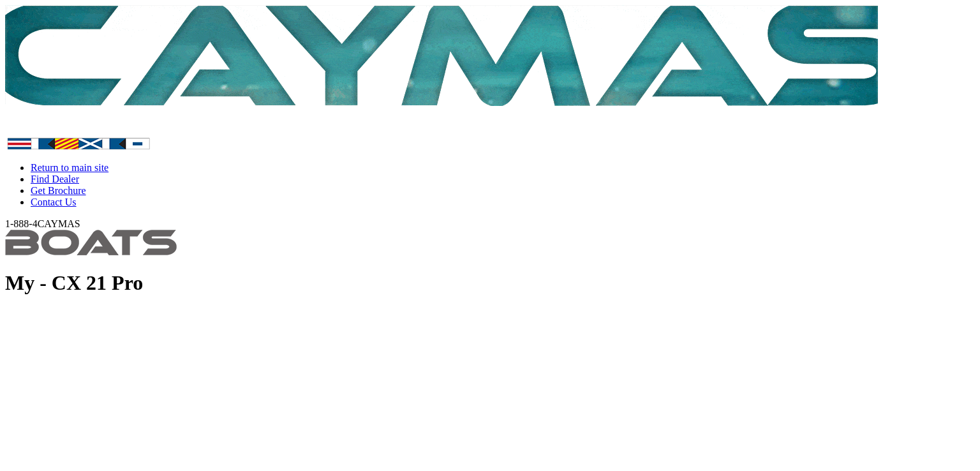  What do you see at coordinates (54, 202) in the screenshot?
I see `a: Contact Us` at bounding box center [54, 202].